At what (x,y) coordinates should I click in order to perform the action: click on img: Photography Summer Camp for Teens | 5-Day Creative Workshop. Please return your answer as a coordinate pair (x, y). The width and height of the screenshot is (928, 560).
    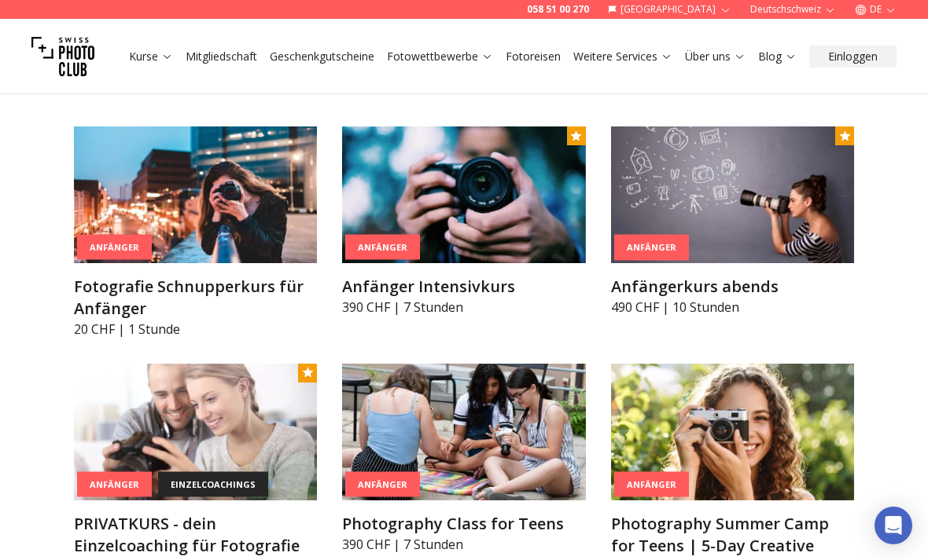
    Looking at the image, I should click on (731, 432).